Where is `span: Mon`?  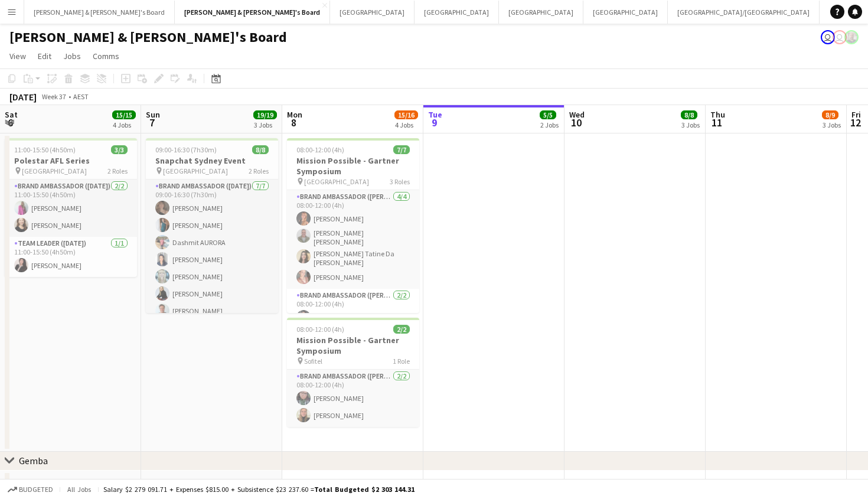
span: Mon is located at coordinates (295, 114).